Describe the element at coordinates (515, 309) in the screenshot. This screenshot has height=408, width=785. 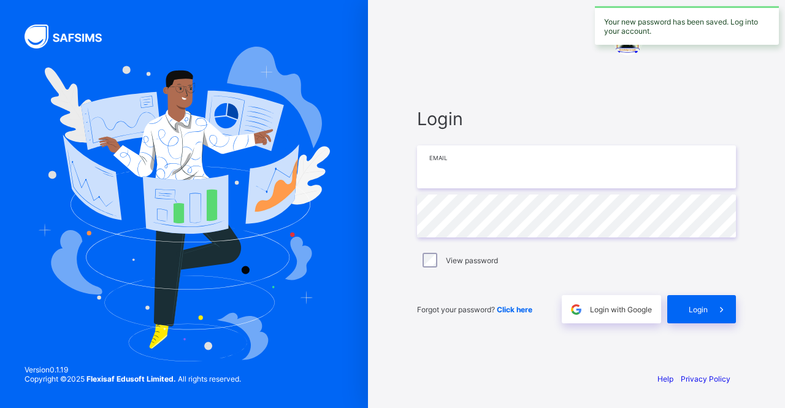
I see `span: Click here` at that location.